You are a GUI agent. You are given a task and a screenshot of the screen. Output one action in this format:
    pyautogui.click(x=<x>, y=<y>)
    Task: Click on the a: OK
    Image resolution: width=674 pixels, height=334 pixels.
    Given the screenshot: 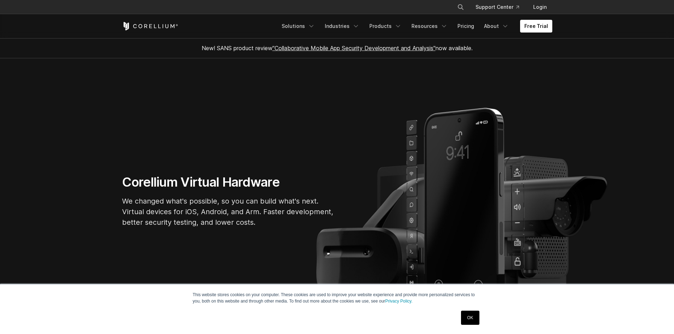 What is the action you would take?
    pyautogui.click(x=470, y=318)
    